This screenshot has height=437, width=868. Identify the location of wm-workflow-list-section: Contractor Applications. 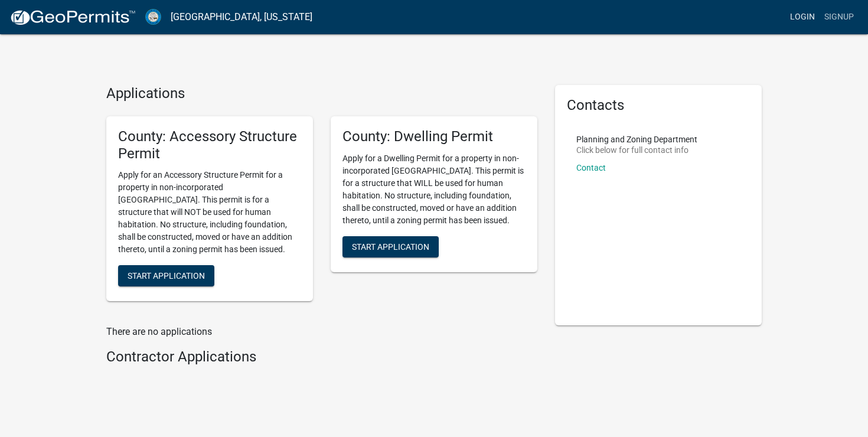
(322, 359).